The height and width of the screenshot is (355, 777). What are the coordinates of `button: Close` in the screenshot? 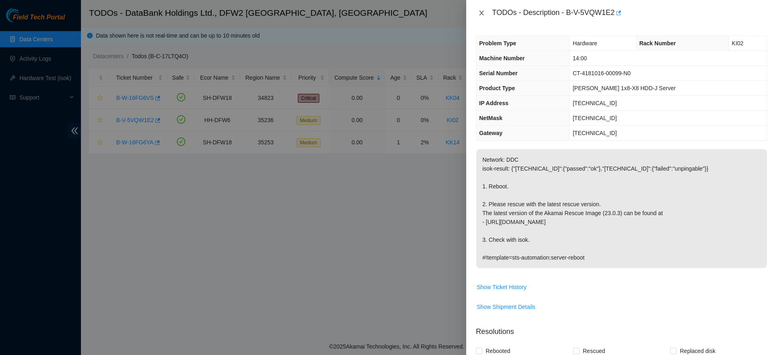 It's located at (481, 13).